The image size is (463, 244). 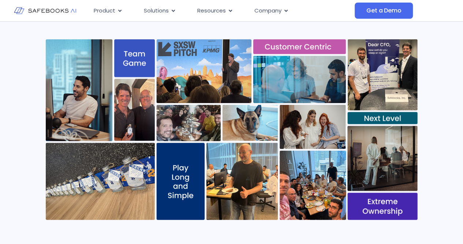 I want to click on a: Get a Demo, so click(x=384, y=11).